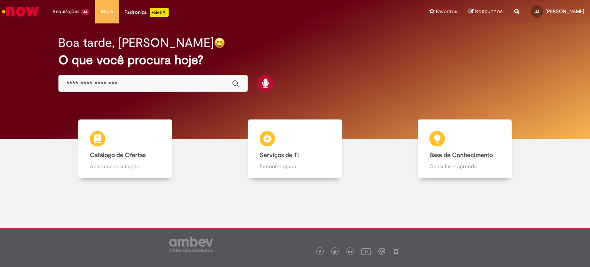 The image size is (590, 267). I want to click on span: 44, so click(85, 12).